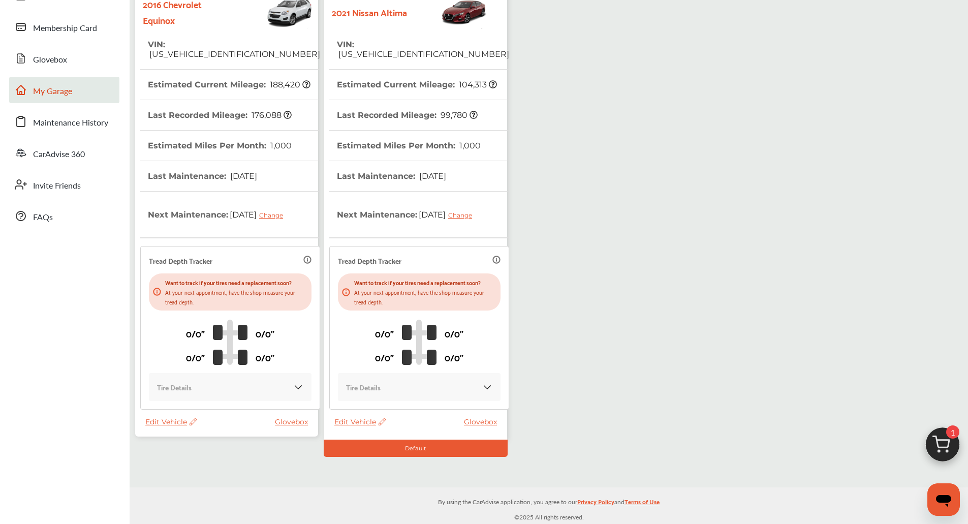 The height and width of the screenshot is (524, 968). I want to click on span: Glovebox, so click(50, 60).